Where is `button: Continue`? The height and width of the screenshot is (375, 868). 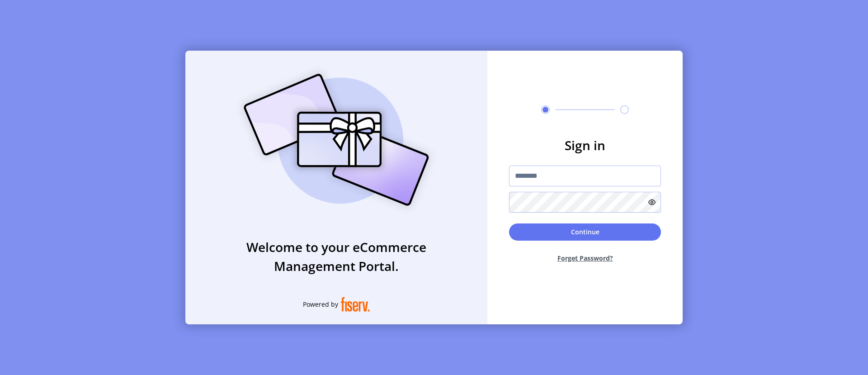 button: Continue is located at coordinates (585, 232).